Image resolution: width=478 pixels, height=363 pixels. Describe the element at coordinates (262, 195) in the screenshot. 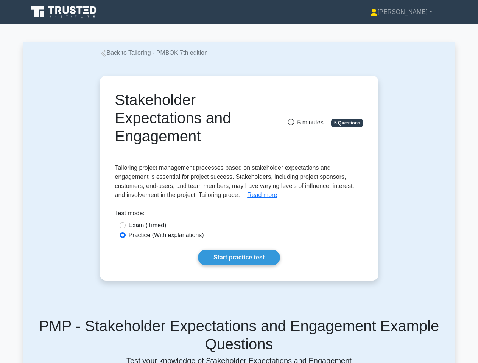

I see `button: Read more` at that location.